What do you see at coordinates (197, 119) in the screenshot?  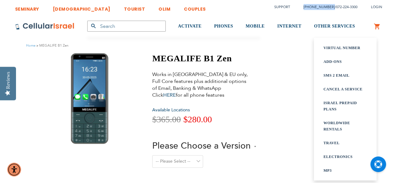 I see `span: $280.00` at bounding box center [197, 119].